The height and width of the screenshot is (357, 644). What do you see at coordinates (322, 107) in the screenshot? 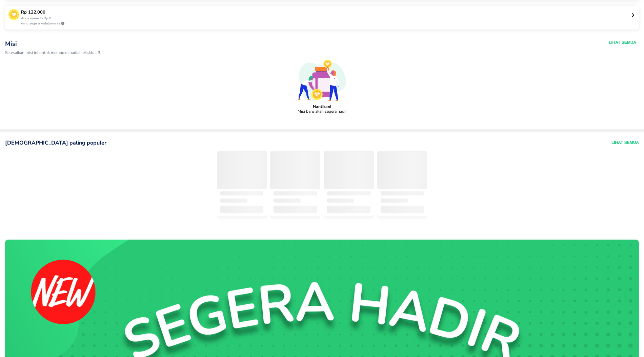
I see `p: Nantikan!` at bounding box center [322, 107].